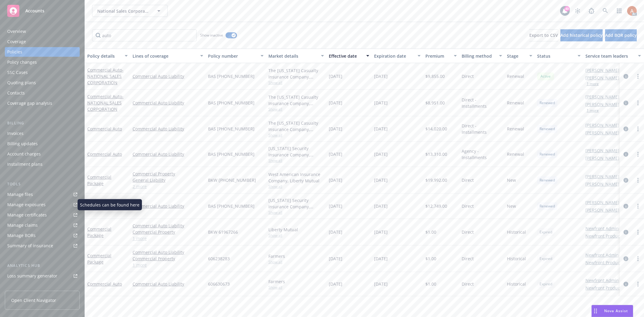 The image size is (644, 317). I want to click on div: Summary of insurance, so click(30, 246).